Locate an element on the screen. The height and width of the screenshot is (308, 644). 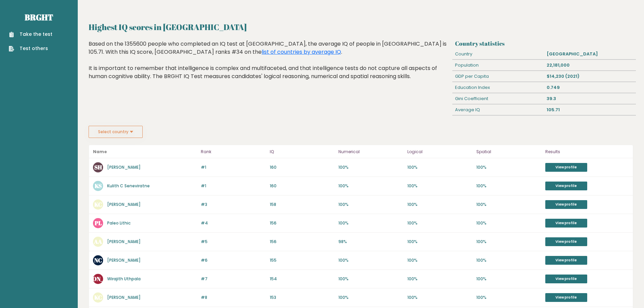
div: Population is located at coordinates (498, 65).